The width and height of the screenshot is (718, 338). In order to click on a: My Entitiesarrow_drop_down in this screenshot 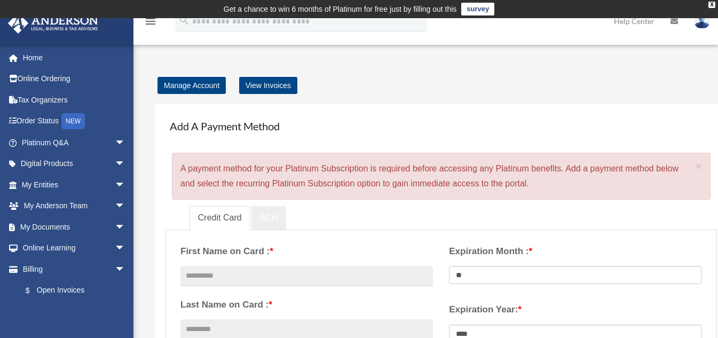, I will do `click(74, 185)`.